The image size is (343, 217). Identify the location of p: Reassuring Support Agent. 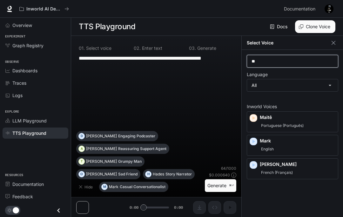
(142, 149).